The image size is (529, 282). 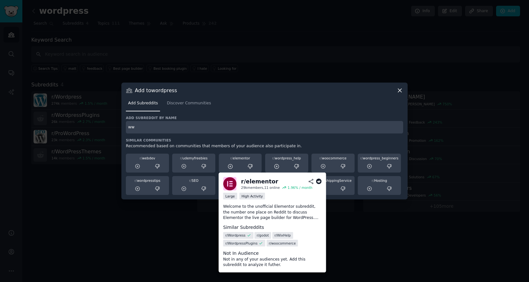 What do you see at coordinates (147, 158) in the screenshot?
I see `div: webdev` at bounding box center [147, 158].